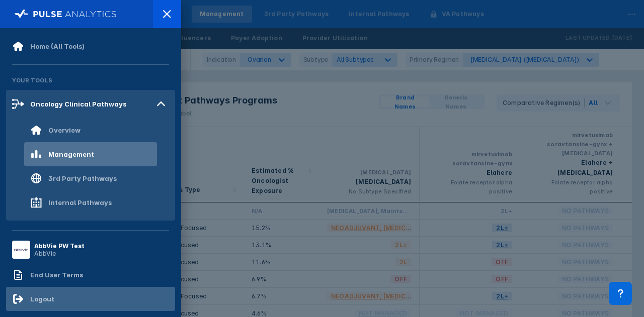  Describe the element at coordinates (58, 47) in the screenshot. I see `div: Home (All Tools)` at that location.